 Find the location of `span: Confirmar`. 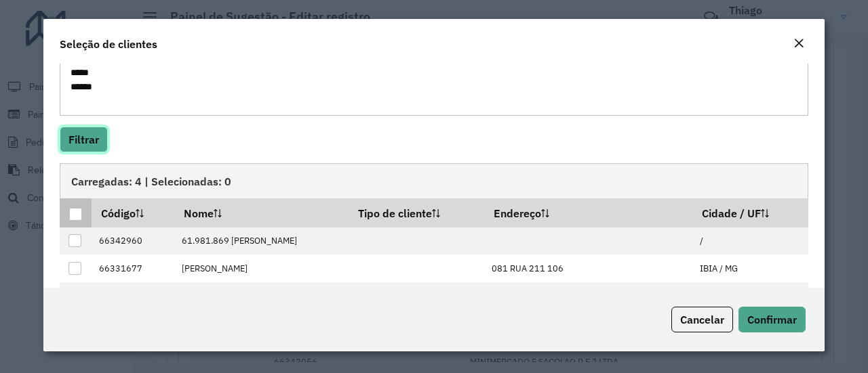

span: Confirmar is located at coordinates (772, 320).